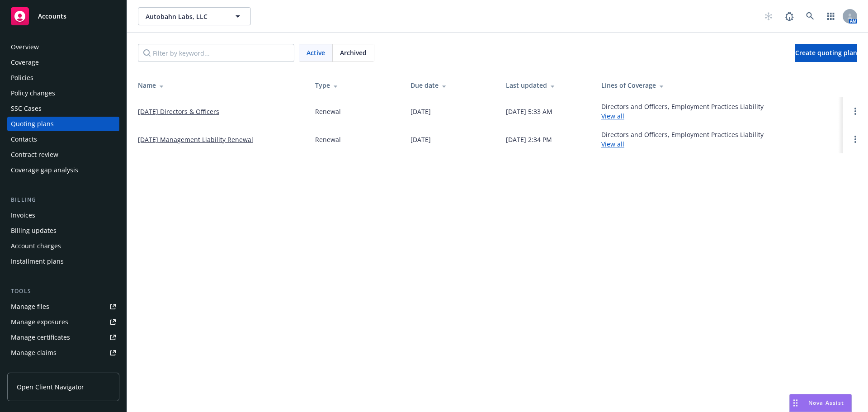 This screenshot has height=412, width=868. What do you see at coordinates (789, 16) in the screenshot?
I see `a: Report a Bug` at bounding box center [789, 16].